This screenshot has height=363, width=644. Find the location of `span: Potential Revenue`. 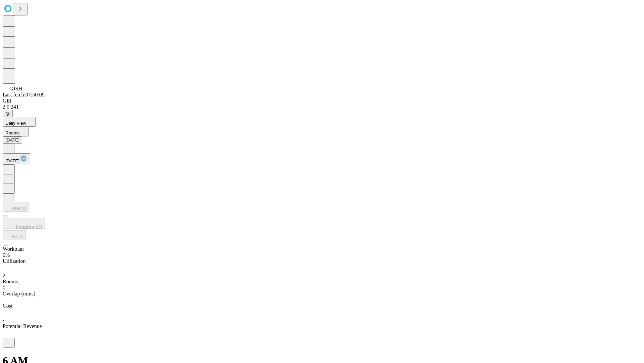

span: Potential Revenue is located at coordinates (22, 326).